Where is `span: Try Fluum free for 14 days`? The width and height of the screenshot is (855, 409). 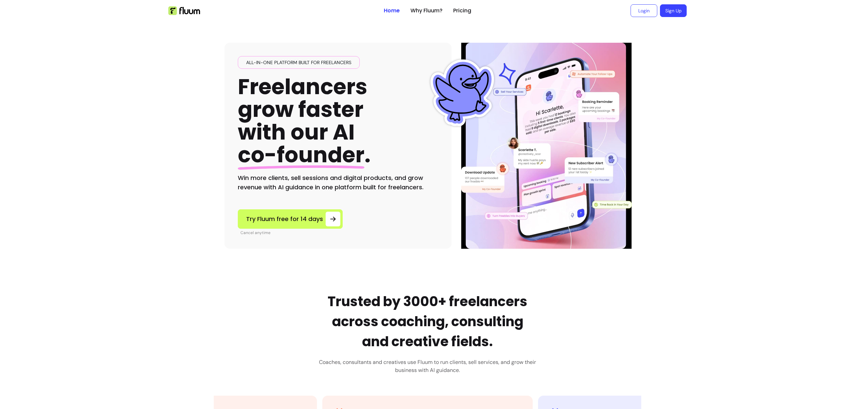 span: Try Fluum free for 14 days is located at coordinates (284, 219).